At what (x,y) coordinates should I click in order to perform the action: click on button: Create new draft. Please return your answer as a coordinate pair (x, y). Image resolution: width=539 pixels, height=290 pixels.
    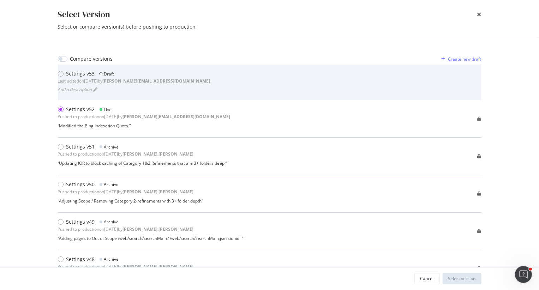
    Looking at the image, I should click on (460, 59).